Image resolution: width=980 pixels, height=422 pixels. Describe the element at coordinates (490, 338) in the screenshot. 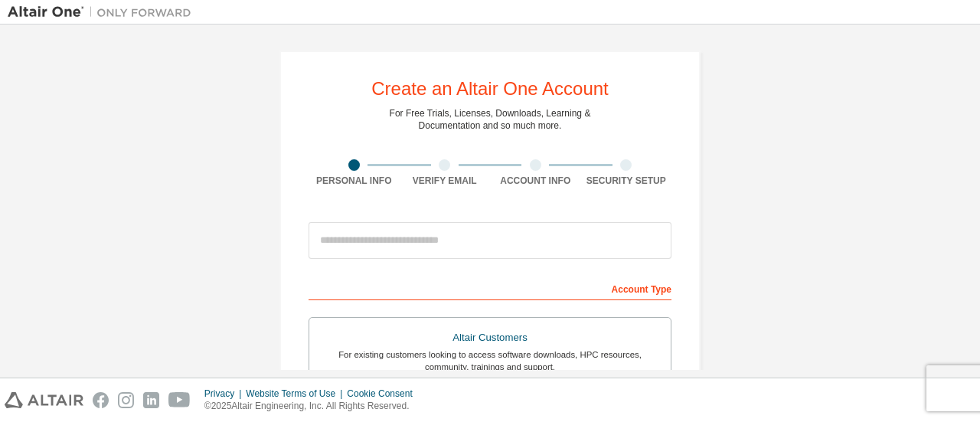

I see `div: Altair Customers` at that location.